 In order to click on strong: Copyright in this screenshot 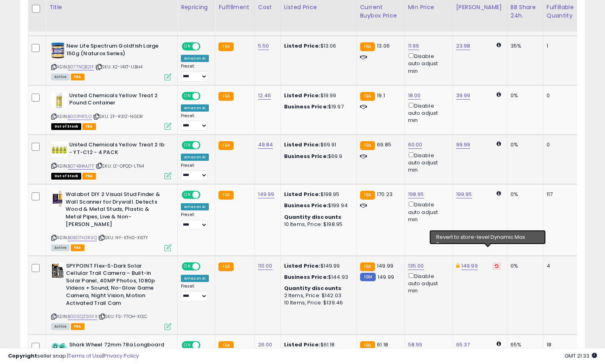, I will do `click(23, 355)`.